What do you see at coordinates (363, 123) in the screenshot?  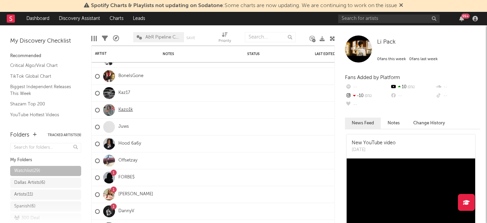 I see `button: News Feed` at bounding box center [363, 123].